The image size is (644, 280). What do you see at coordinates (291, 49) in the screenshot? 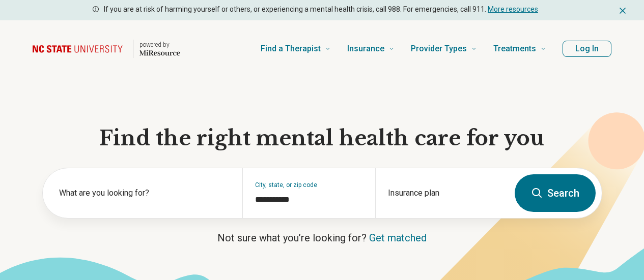
I see `span: Find a Therapist` at bounding box center [291, 49].